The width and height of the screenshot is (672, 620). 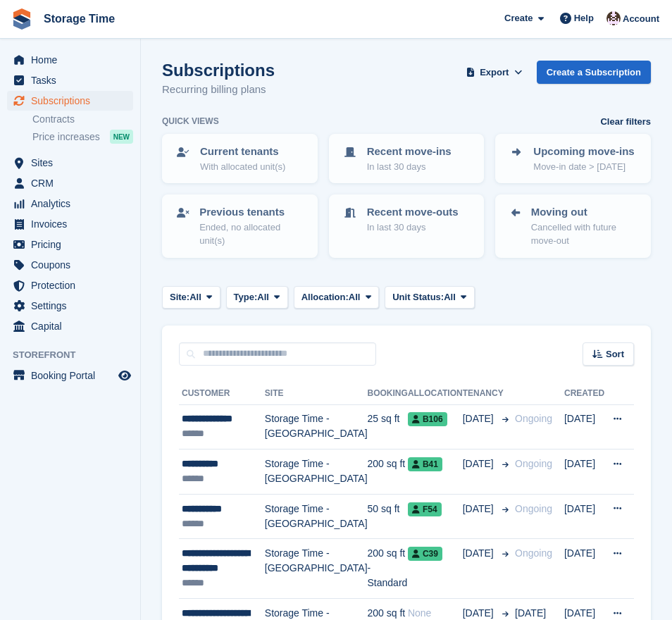 What do you see at coordinates (518, 19) in the screenshot?
I see `span: Create` at bounding box center [518, 19].